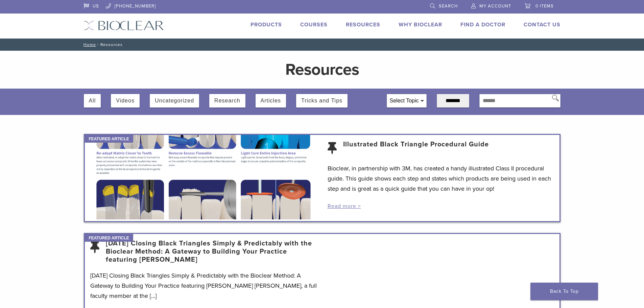 This screenshot has width=644, height=308. Describe the element at coordinates (542, 25) in the screenshot. I see `a: Contact Us` at that location.